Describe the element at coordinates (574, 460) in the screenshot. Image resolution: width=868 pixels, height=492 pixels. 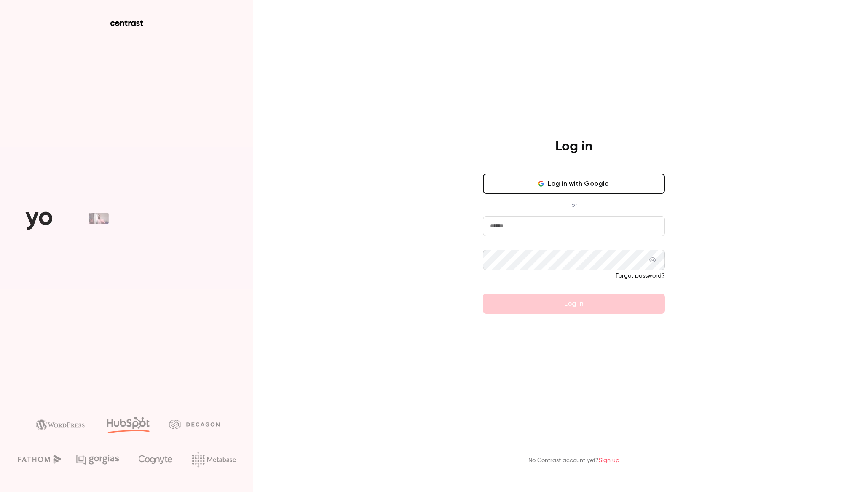
I see `p: No Contrast account yet?` at that location.